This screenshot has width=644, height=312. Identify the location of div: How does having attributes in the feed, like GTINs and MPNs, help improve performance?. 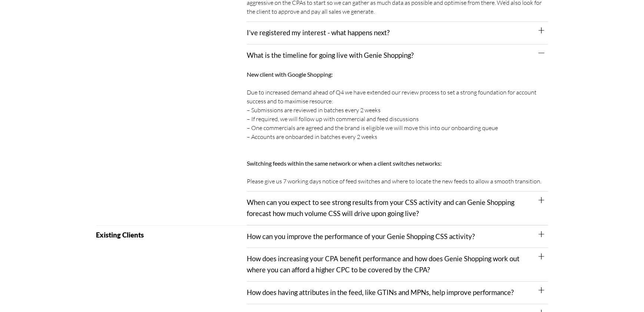
(397, 293).